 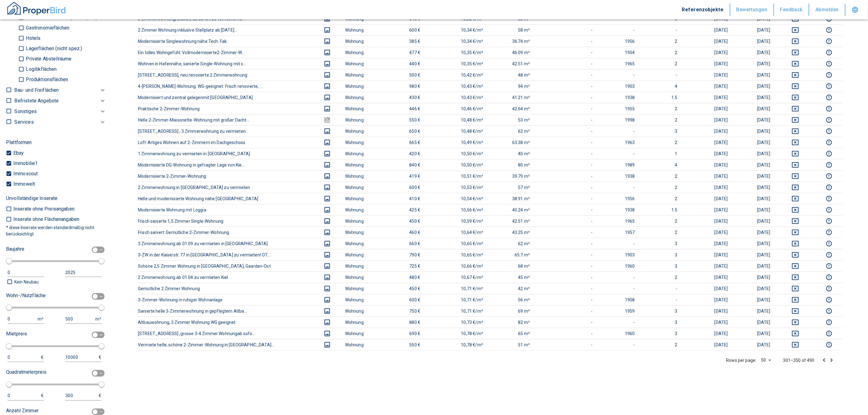 What do you see at coordinates (60, 122) in the screenshot?
I see `div: Services` at bounding box center [60, 122].